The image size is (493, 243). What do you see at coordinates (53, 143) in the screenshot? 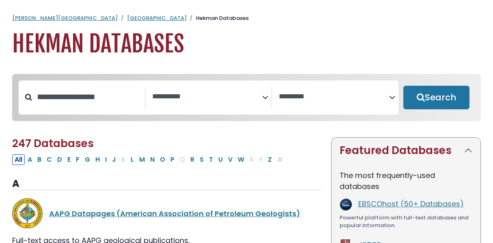
I see `span: 247 Databases` at bounding box center [53, 143].